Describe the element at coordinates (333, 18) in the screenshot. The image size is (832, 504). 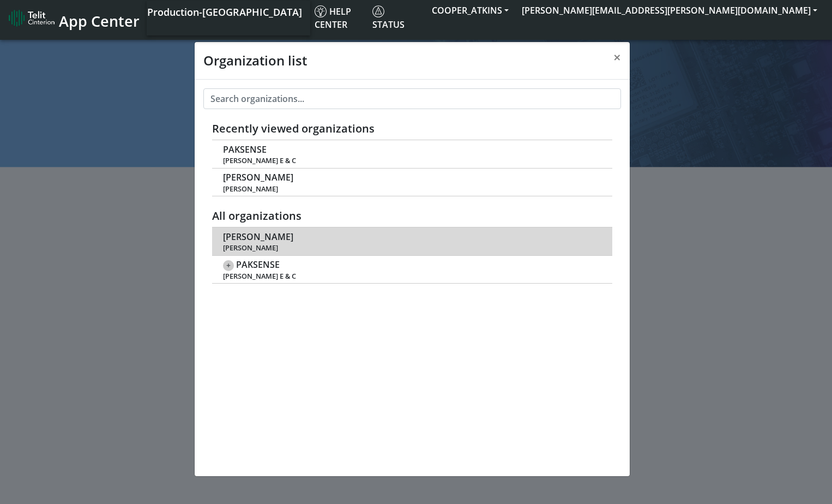
I see `span: Help center` at that location.